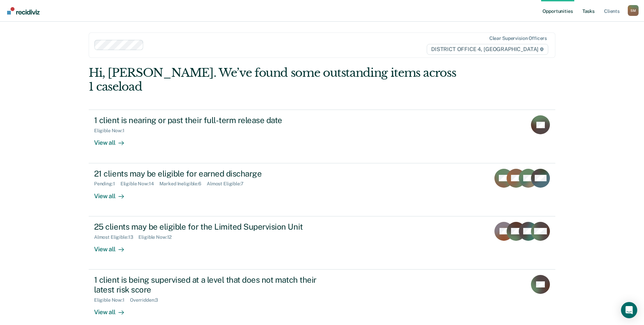  I want to click on div: 1 client is nearing or past their full-term release date, so click(213, 120).